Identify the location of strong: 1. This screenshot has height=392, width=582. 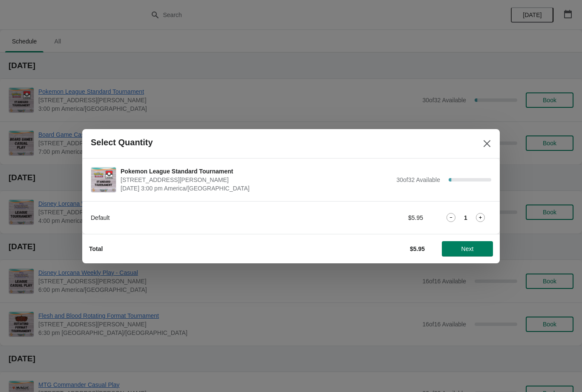
(466, 218).